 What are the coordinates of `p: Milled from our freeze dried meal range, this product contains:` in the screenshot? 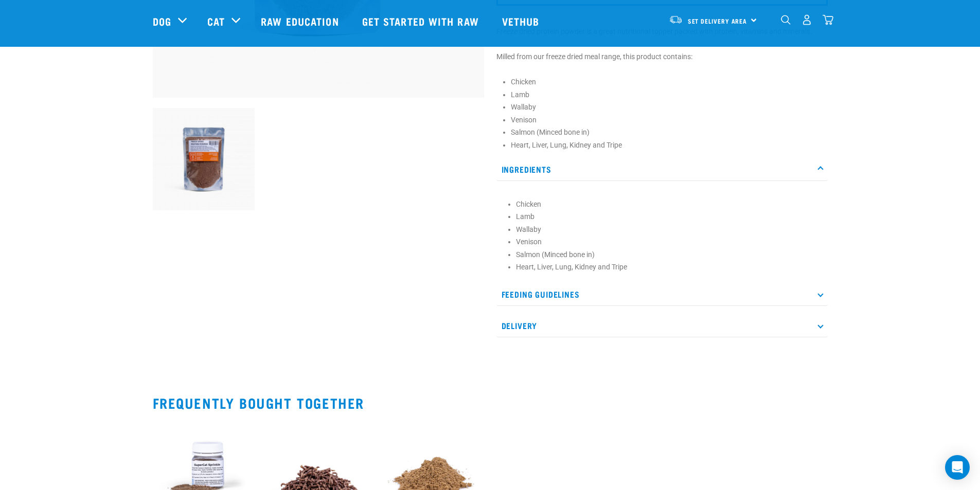 It's located at (662, 56).